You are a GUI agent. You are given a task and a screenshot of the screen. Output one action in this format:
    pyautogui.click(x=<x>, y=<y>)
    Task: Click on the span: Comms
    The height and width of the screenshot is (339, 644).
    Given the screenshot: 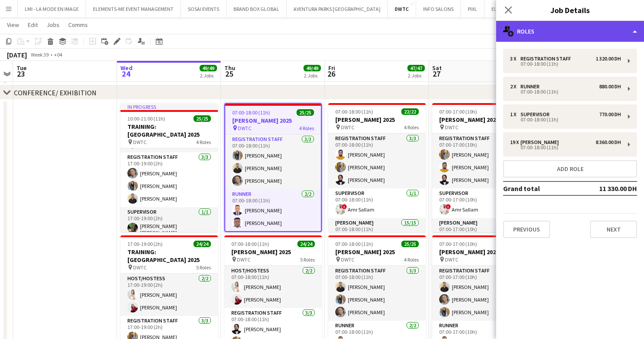 What is the action you would take?
    pyautogui.click(x=78, y=25)
    